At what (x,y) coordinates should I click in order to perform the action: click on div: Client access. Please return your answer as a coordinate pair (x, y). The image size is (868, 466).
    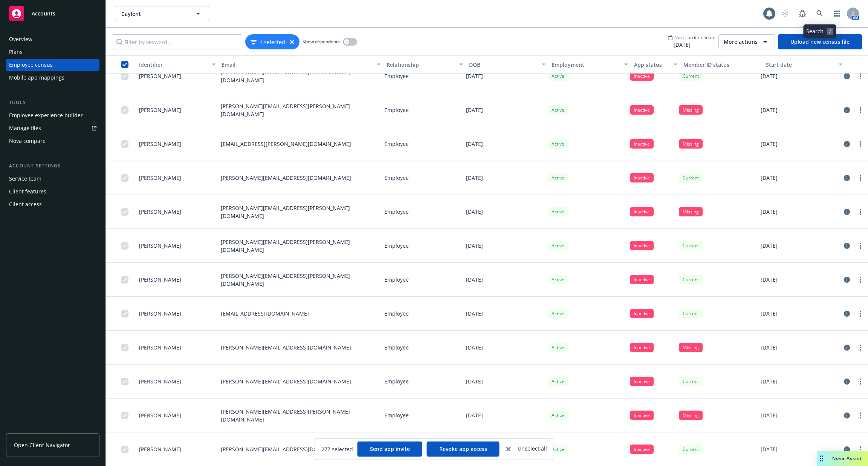
    Looking at the image, I should click on (25, 205).